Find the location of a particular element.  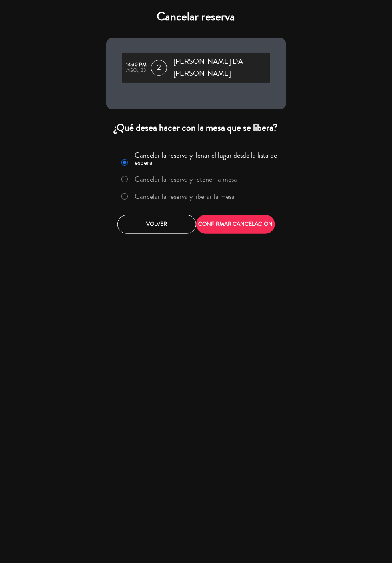

span: 2 is located at coordinates (159, 67).